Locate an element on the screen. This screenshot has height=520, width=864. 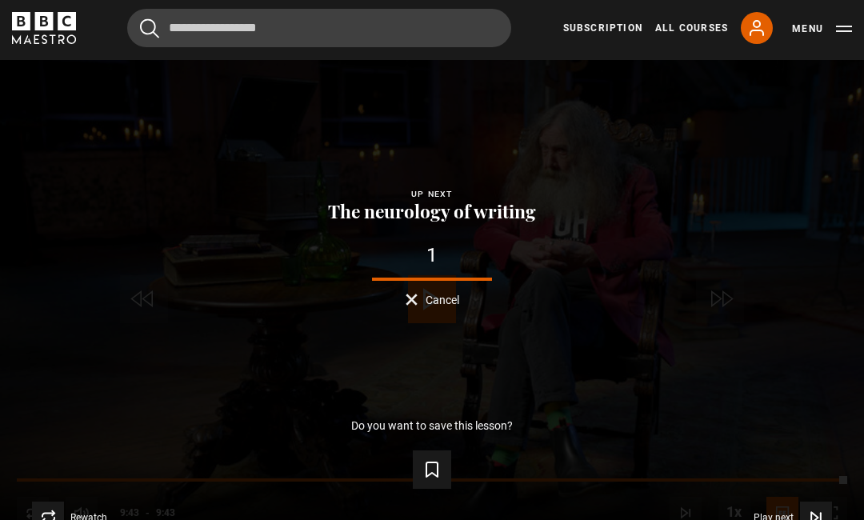
a: BBC Maestro is located at coordinates (44, 28).